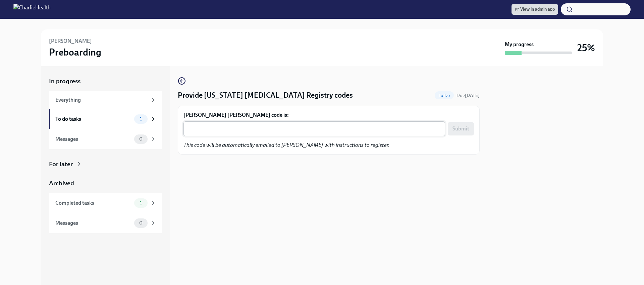  What do you see at coordinates (105, 203) in the screenshot?
I see `a: Completed tasks1` at bounding box center [105, 203].